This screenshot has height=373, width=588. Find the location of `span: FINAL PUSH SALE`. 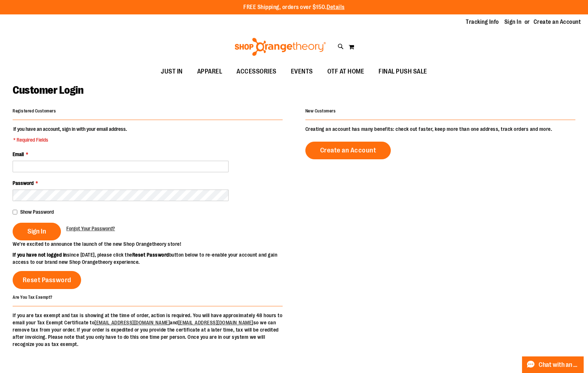

span: FINAL PUSH SALE is located at coordinates (403, 71).